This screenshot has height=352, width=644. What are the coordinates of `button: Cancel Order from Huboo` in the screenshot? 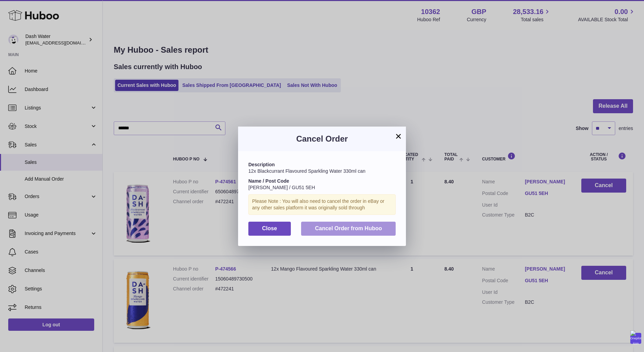 It's located at (348, 229).